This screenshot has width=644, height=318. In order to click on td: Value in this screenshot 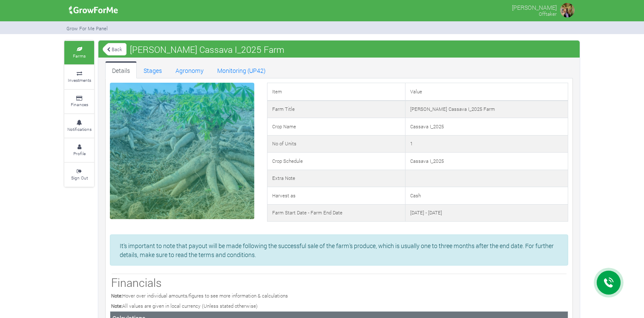, I will do `click(486, 92)`.